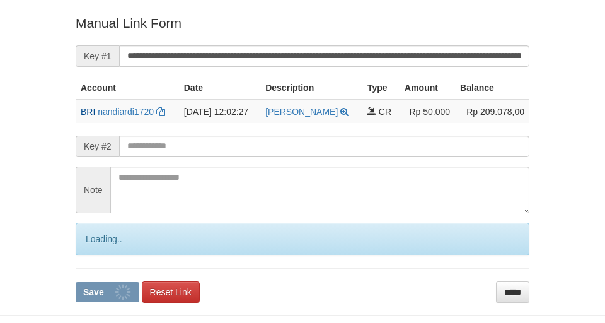  I want to click on td: Rp 50.000, so click(427, 111).